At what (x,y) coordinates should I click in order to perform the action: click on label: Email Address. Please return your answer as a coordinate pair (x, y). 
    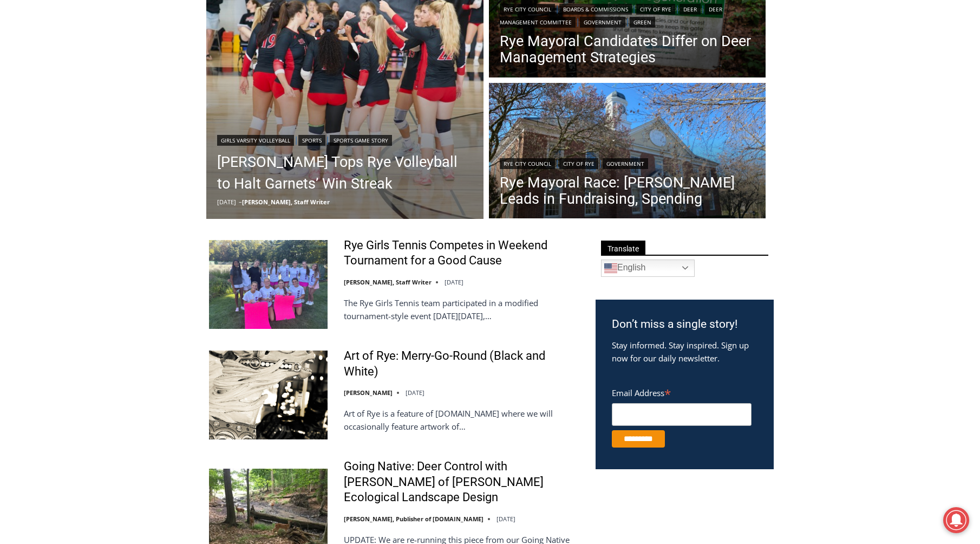
    Looking at the image, I should click on (682, 392).